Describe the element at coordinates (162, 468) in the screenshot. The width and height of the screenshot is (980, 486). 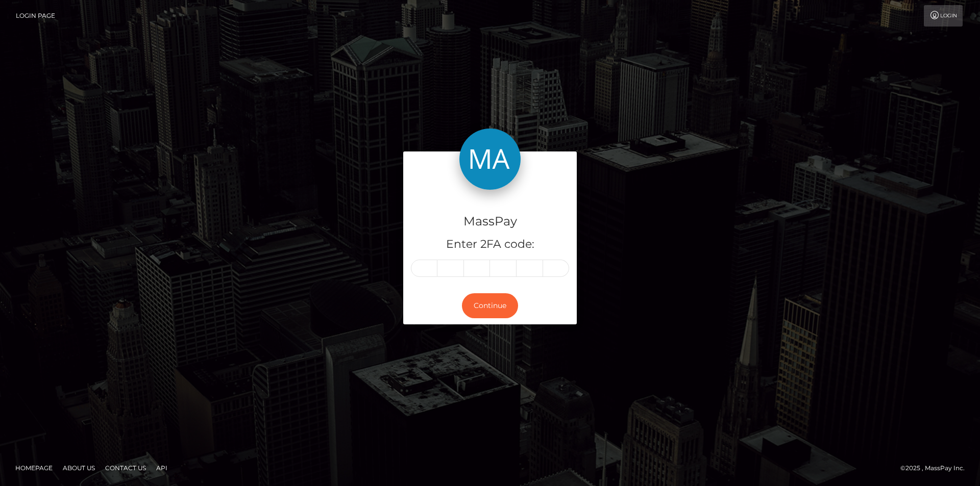
I see `a: API` at that location.